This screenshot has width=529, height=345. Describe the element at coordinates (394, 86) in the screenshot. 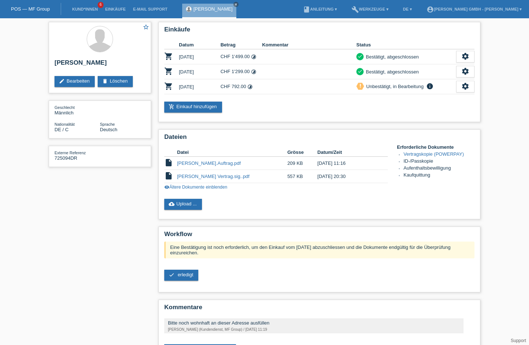

I see `div: Unbestätigt, in Bearbeitung` at that location.